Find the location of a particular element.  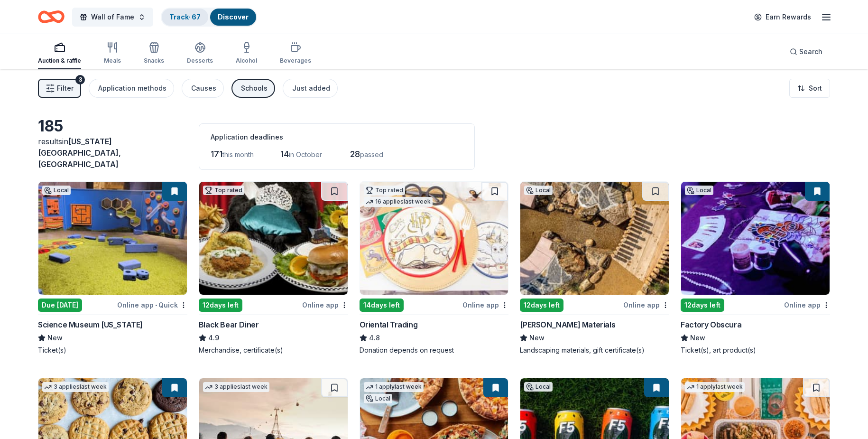

div: Meals is located at coordinates (112, 61).